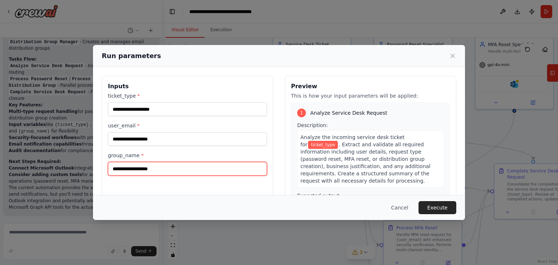 This screenshot has height=265, width=558. I want to click on label: ticket_type, so click(187, 96).